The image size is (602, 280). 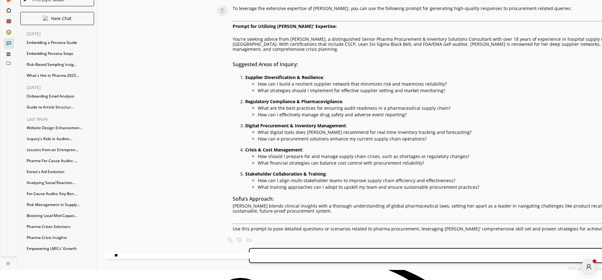 I want to click on div: Pharma Crisis Insights, so click(x=60, y=238).